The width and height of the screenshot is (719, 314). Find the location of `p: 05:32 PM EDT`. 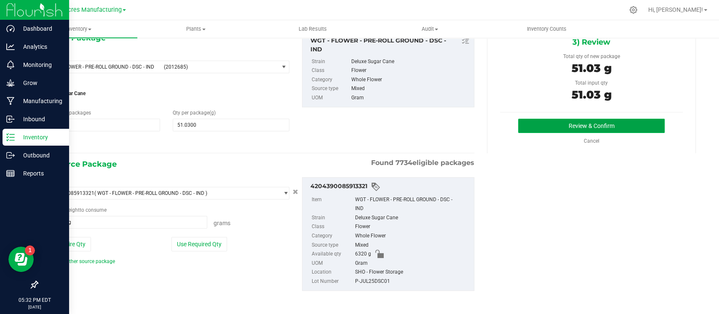

p: 05:32 PM EDT is located at coordinates (35, 300).